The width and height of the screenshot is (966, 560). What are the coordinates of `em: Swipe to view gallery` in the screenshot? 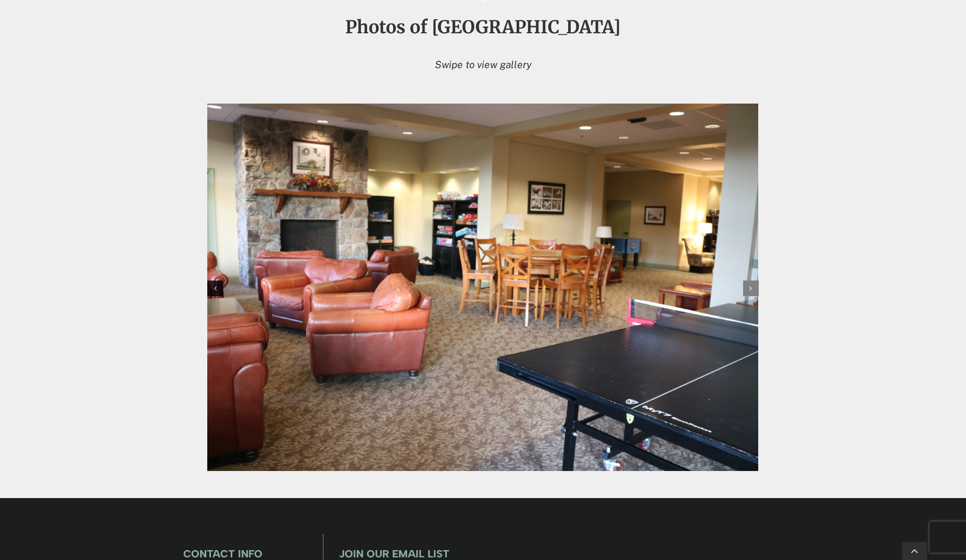 It's located at (483, 65).